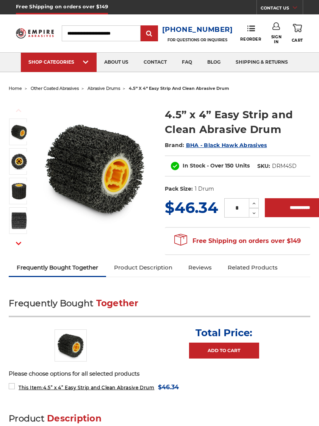 Image resolution: width=319 pixels, height=426 pixels. What do you see at coordinates (55, 88) in the screenshot?
I see `span: other coated abrasives` at bounding box center [55, 88].